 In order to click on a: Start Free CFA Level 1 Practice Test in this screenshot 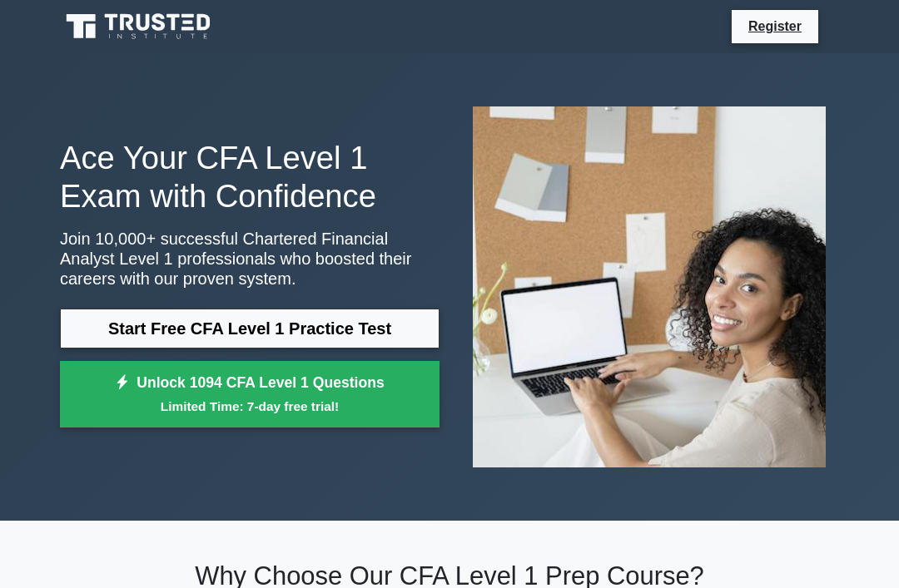, I will do `click(250, 328)`.